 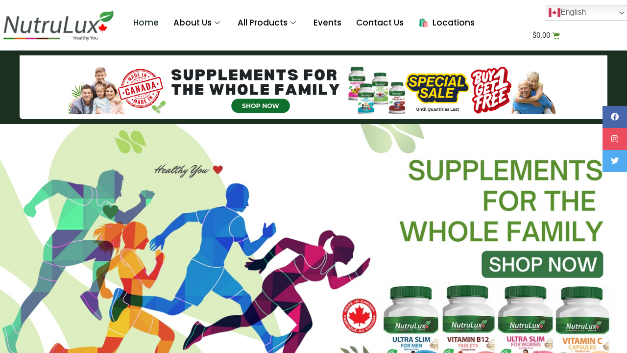 What do you see at coordinates (146, 23) in the screenshot?
I see `a: Home` at bounding box center [146, 23].